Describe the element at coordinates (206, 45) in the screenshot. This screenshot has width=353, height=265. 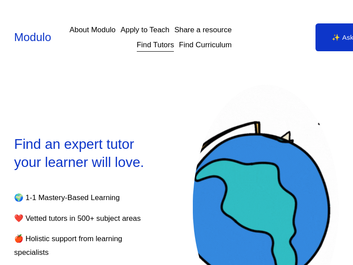
I see `a: Find Curriculum` at that location.